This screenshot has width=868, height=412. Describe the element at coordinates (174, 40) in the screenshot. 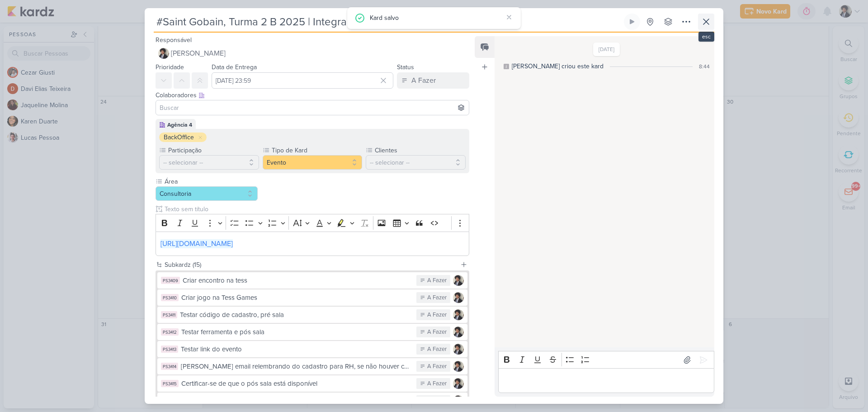

I see `label: Responsável` at that location.